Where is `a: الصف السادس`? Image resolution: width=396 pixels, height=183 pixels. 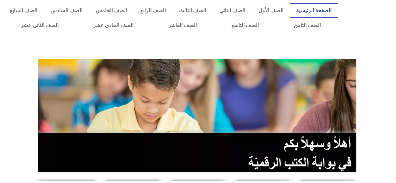
a: الصف السادس is located at coordinates (66, 11).